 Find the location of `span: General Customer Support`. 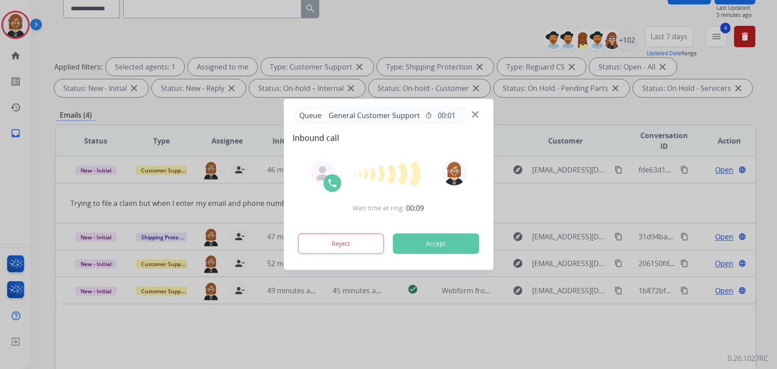

span: General Customer Support is located at coordinates (374, 115).